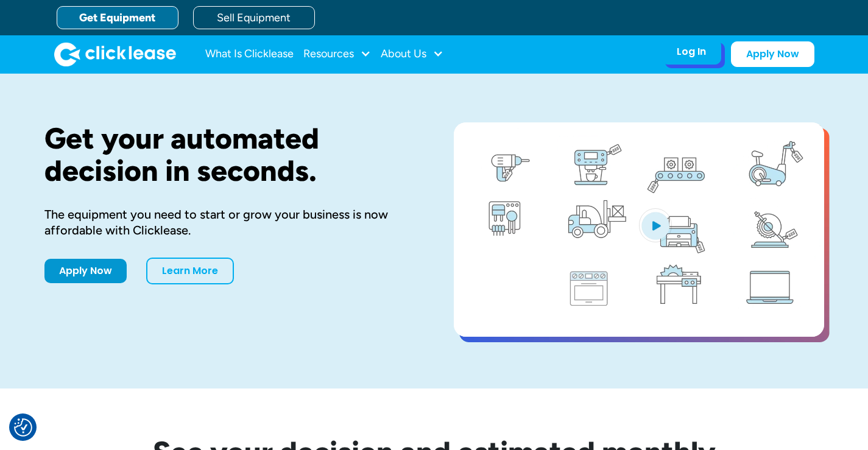 This screenshot has height=450, width=868. What do you see at coordinates (655, 226) in the screenshot?
I see `img: Blue play button logo on a light blue circular background` at bounding box center [655, 226].